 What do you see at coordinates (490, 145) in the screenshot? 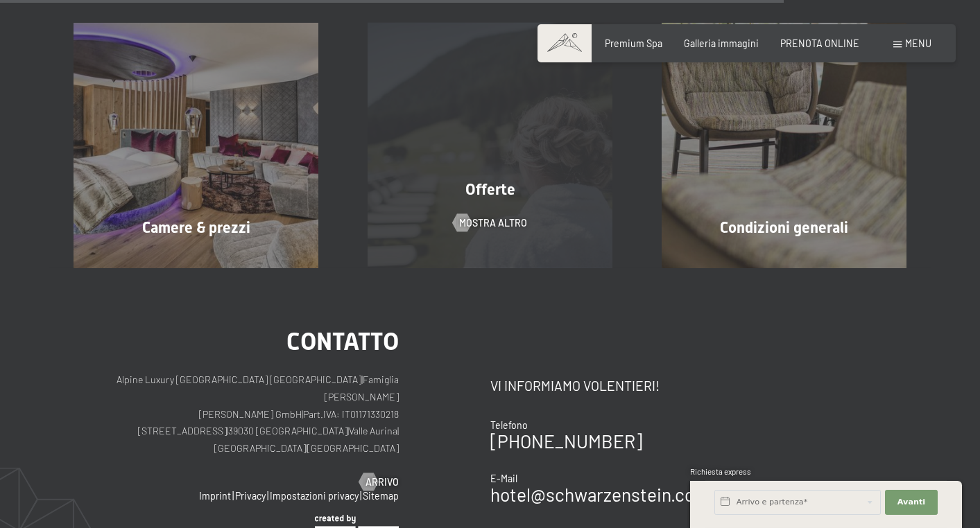
I see `a: Vacanze in Trentino Alto Adige all'Hotel Schwarzenstein Offerte mostra altro` at bounding box center [490, 145].